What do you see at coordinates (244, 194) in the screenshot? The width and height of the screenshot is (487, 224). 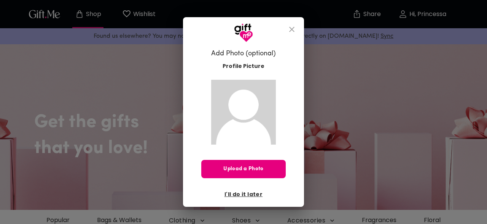 I see `span: I'll do it later` at bounding box center [244, 194].